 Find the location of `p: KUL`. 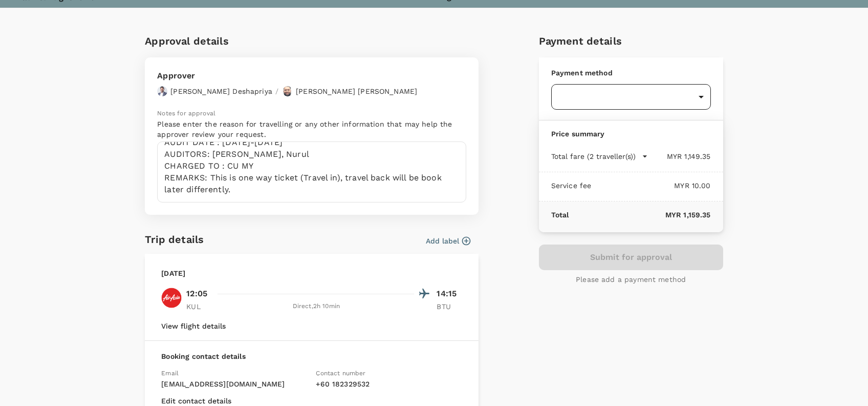

p: KUL is located at coordinates (199, 306).